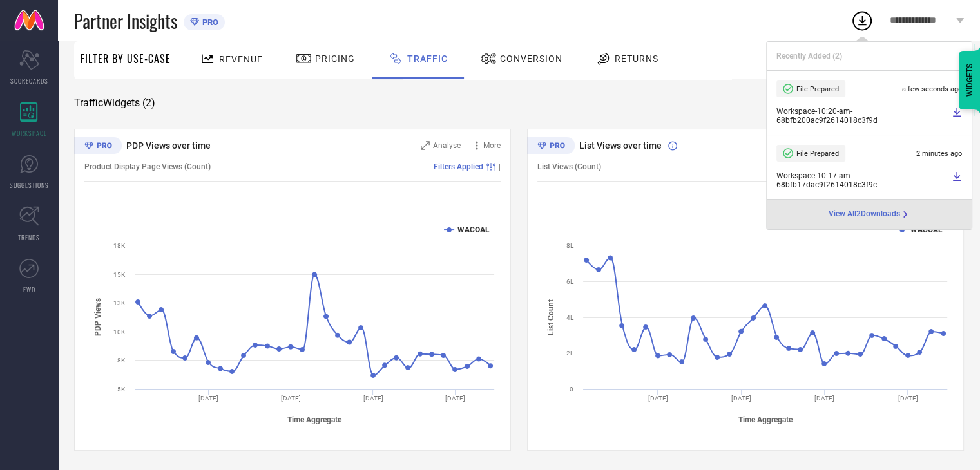 This screenshot has width=980, height=470. I want to click on span: Filter By Use-Case, so click(126, 58).